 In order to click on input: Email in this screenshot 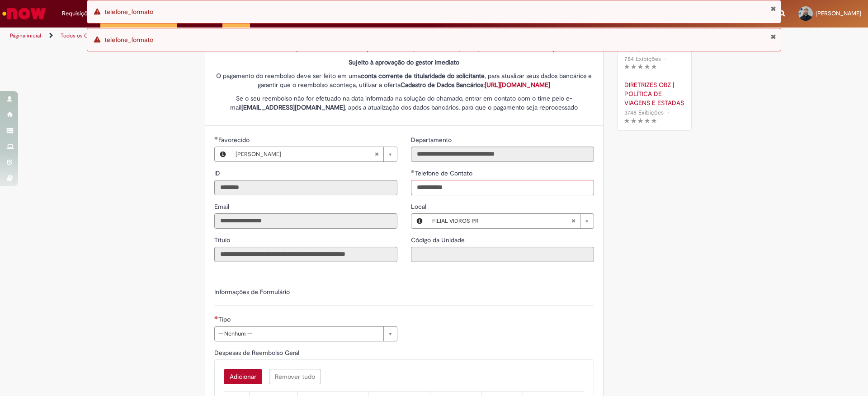, I will do `click(306, 221)`.